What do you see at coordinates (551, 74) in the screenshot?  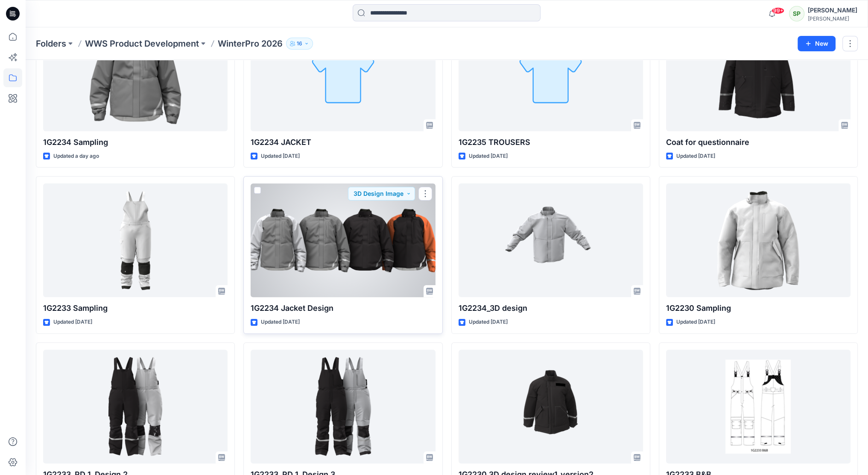 I see `a: 1G2235 TROUSERS` at bounding box center [551, 74].